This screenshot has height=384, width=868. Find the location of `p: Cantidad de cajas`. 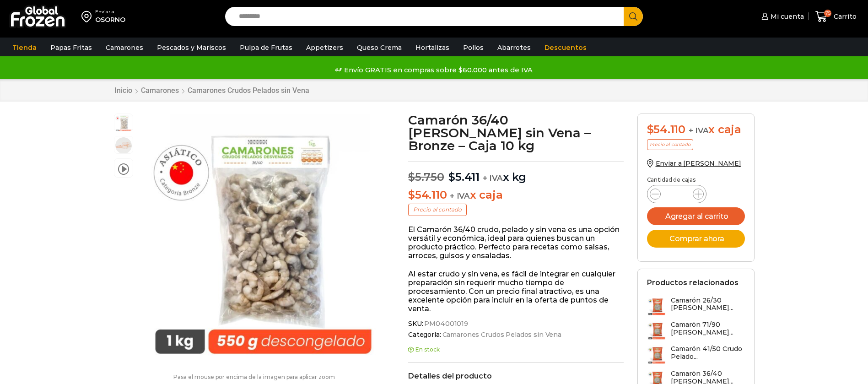

p: Cantidad de cajas is located at coordinates (696, 180).